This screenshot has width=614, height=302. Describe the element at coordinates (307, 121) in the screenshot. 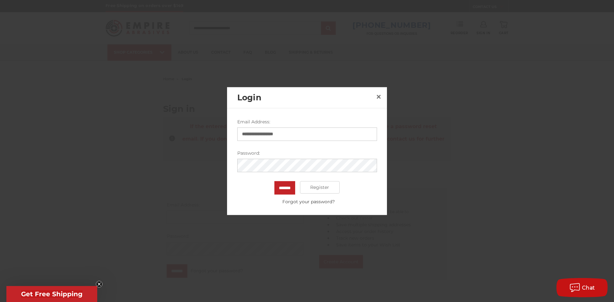

I see `label: Email Address:` at that location.